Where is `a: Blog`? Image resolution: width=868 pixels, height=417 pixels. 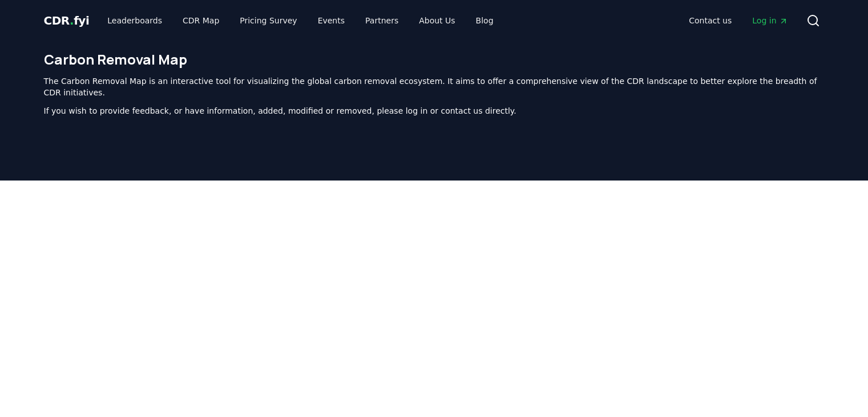 a: Blog is located at coordinates (485, 21).